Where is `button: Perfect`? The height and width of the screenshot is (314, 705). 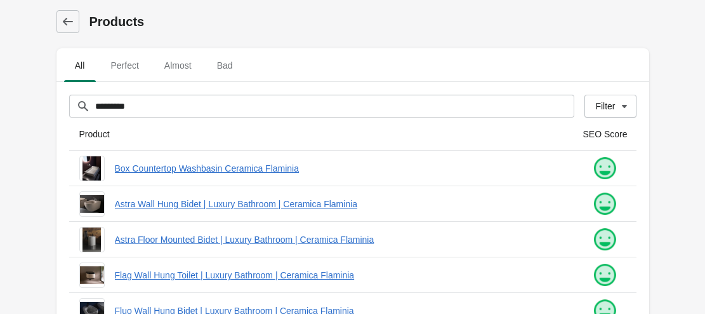
button: Perfect is located at coordinates (125, 65).